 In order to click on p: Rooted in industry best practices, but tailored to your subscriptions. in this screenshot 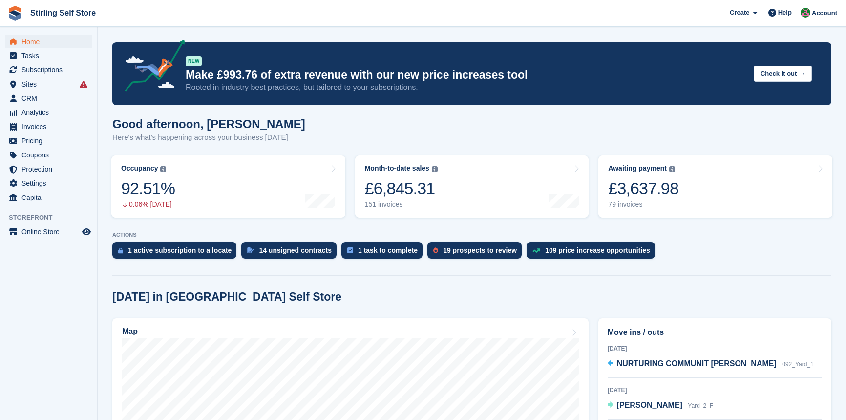, I will do `click(466, 87)`.